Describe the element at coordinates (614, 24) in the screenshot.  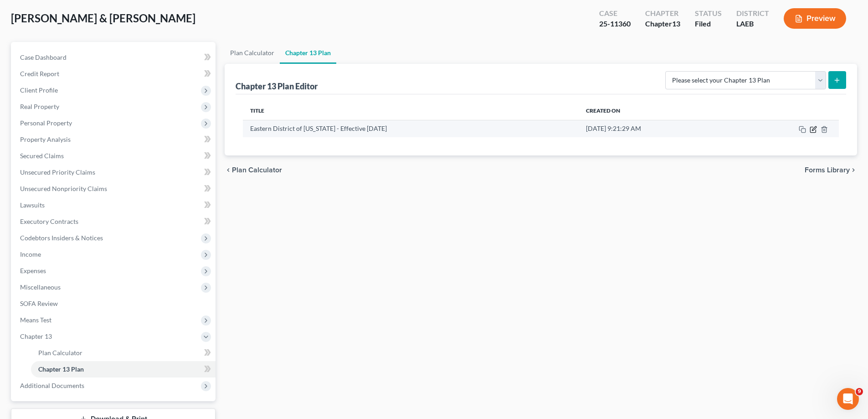
I see `div: 25-11360` at that location.